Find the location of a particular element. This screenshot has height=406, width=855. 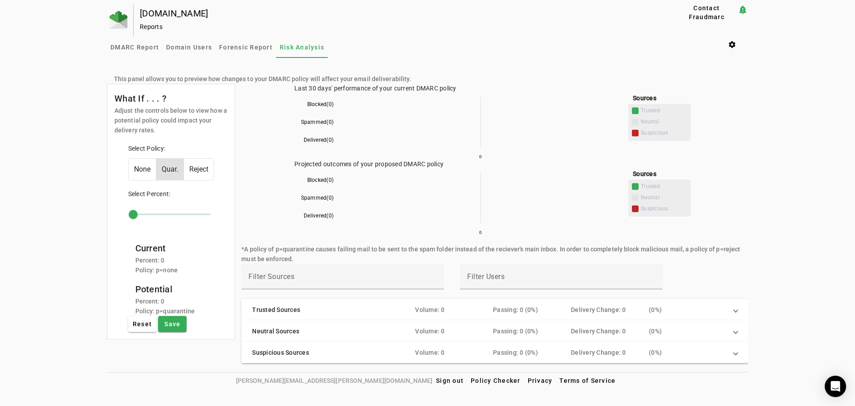

button: Privacy is located at coordinates (540, 380).